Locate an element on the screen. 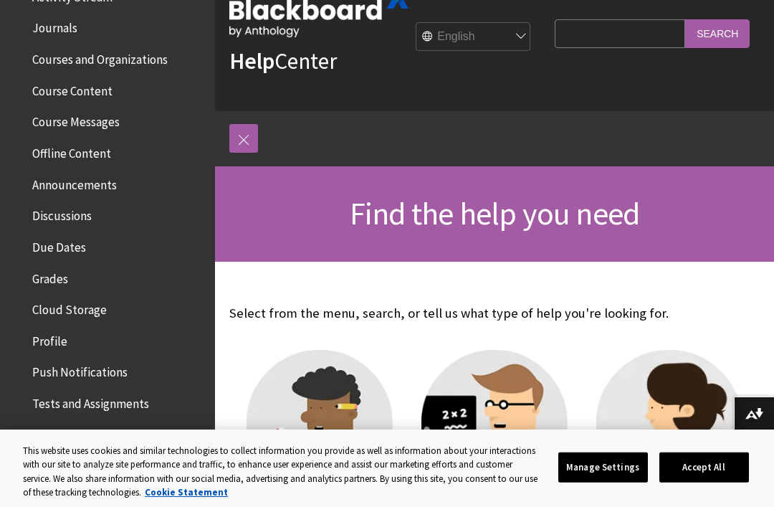 The width and height of the screenshot is (774, 507). span: Tests and Assignments is located at coordinates (90, 401).